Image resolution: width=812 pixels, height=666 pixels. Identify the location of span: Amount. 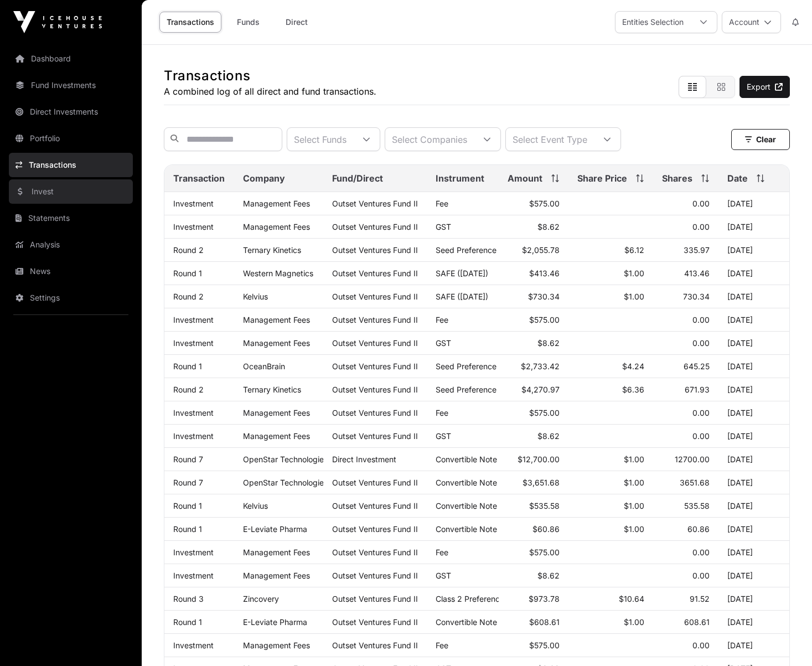
(524, 178).